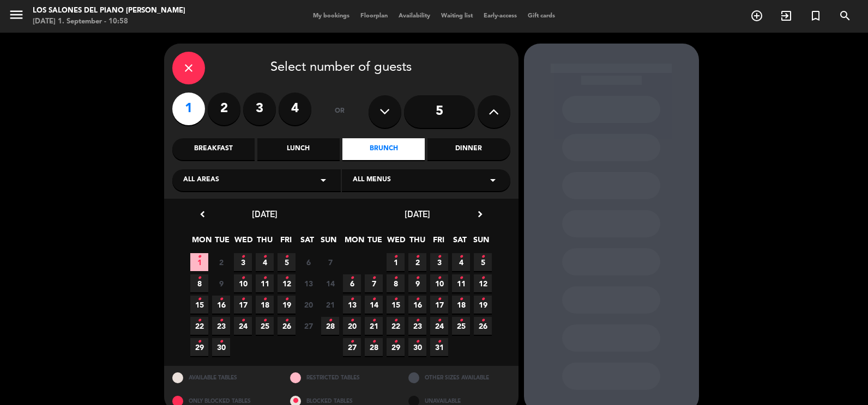 Image resolution: width=868 pixels, height=405 pixels. I want to click on span: My bookings, so click(330, 16).